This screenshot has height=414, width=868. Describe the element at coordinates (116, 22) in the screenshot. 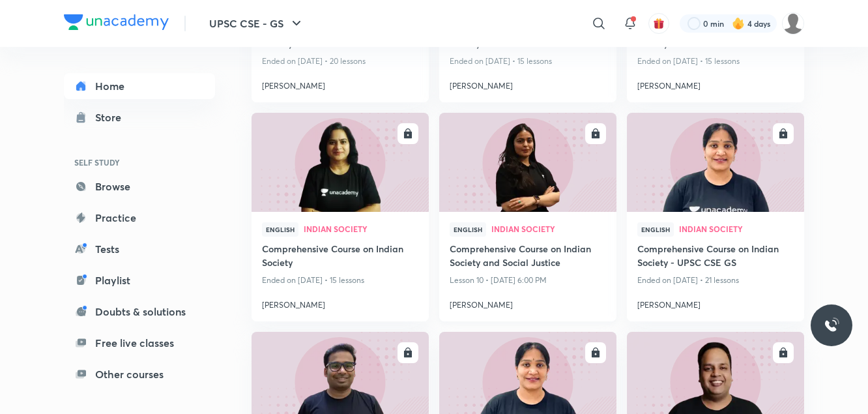

I see `img: Company Logo` at that location.